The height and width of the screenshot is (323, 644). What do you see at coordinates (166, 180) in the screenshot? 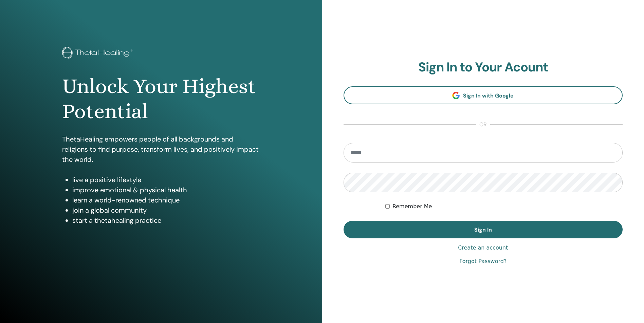
I see `li: live a positive lifestyle` at bounding box center [166, 180].